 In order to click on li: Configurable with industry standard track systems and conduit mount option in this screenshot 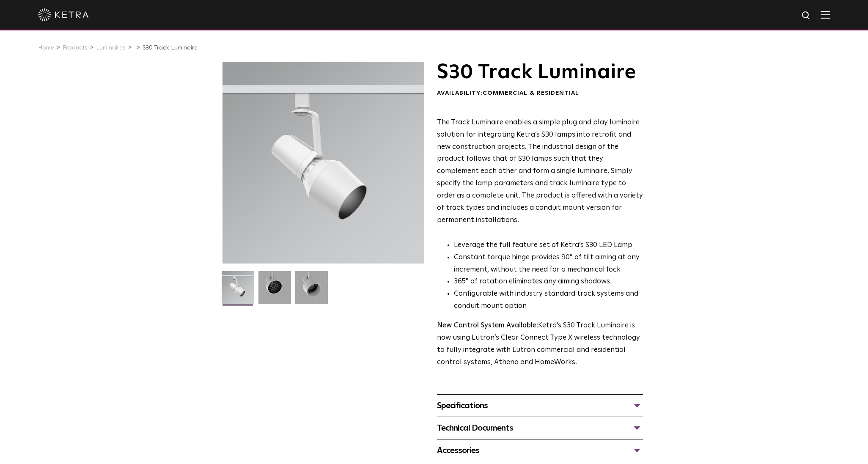, I will do `click(548, 301)`.